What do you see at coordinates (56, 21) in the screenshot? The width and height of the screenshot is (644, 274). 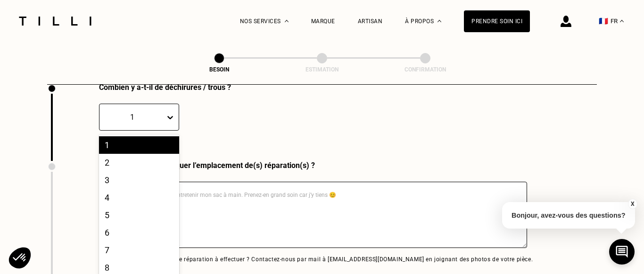 I see `img: Logo du service de couturière Tilli` at bounding box center [56, 21].